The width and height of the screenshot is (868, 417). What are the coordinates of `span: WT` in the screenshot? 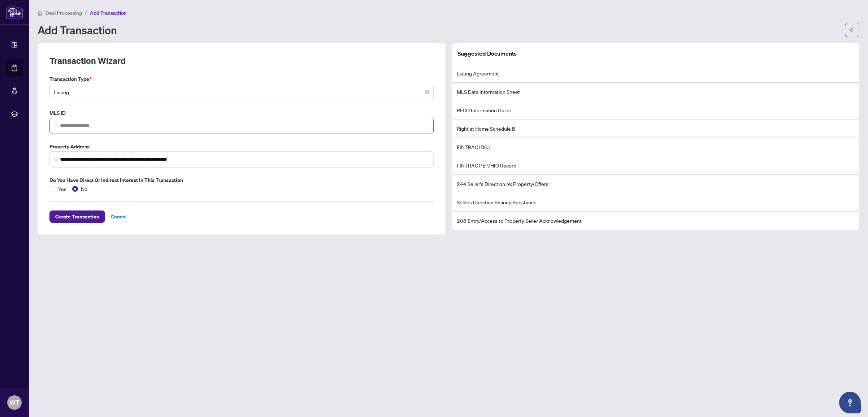 It's located at (15, 403).